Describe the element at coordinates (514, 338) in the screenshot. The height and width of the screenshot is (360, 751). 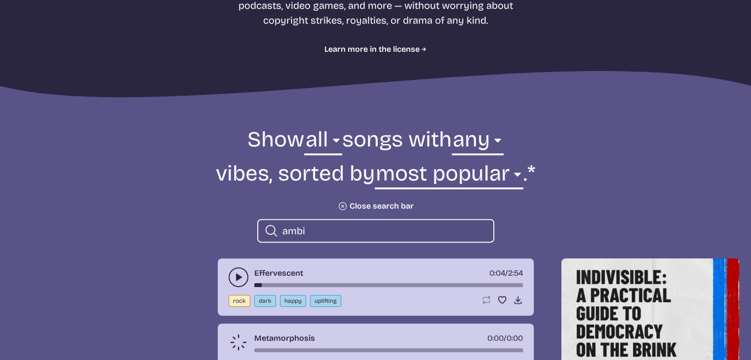
I see `span: 0:00` at that location.